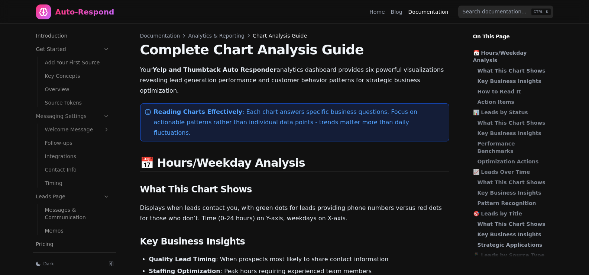 The height and width of the screenshot is (275, 589). I want to click on span: Chart Analysis Guide, so click(280, 36).